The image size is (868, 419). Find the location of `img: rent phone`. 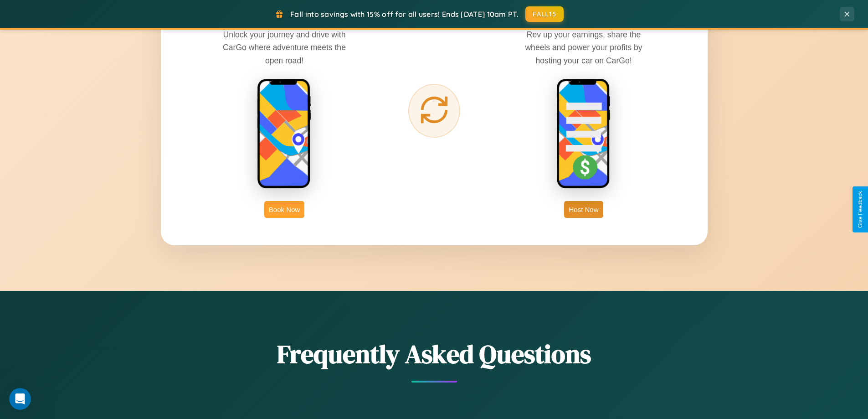

img: rent phone is located at coordinates (285, 134).